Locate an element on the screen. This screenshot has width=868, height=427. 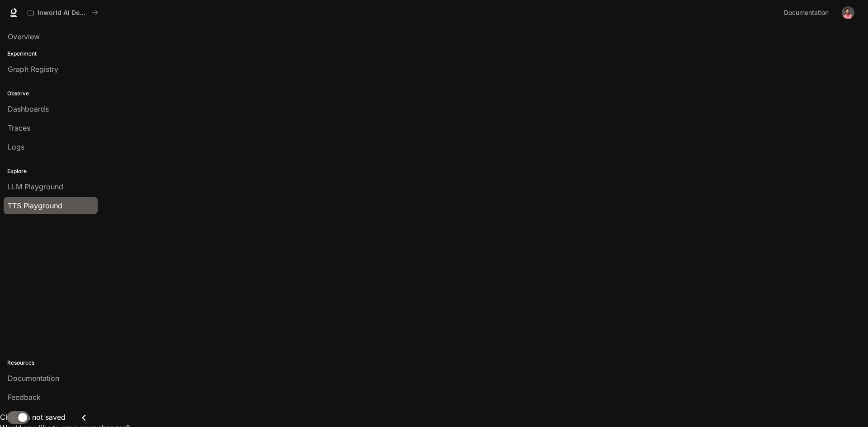
a: Documentation is located at coordinates (807, 13).